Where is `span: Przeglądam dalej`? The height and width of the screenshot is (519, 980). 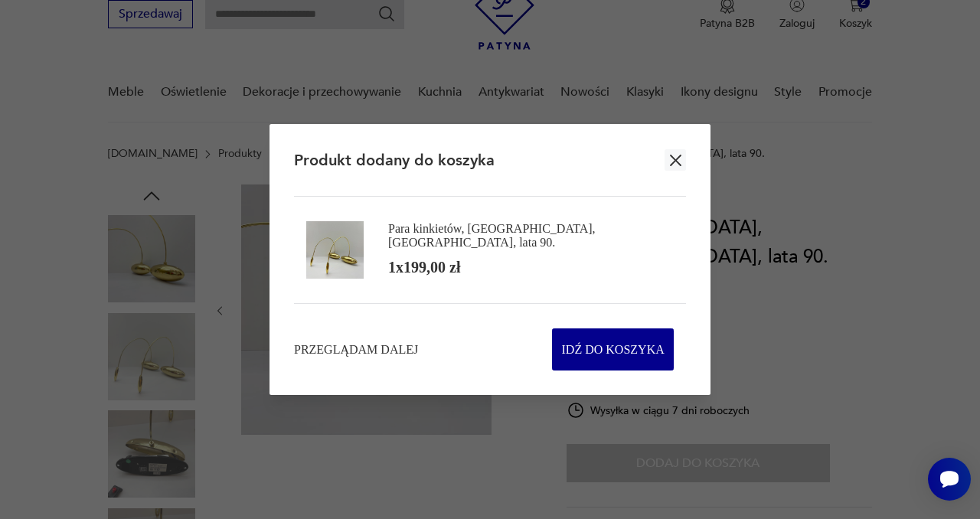
span: Przeglądam dalej is located at coordinates (356, 350).